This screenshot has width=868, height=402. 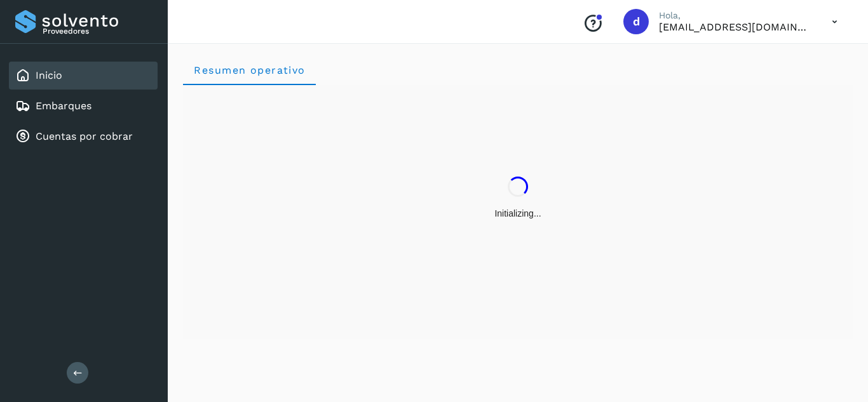 What do you see at coordinates (84, 136) in the screenshot?
I see `a: Cuentas por cobrar` at bounding box center [84, 136].